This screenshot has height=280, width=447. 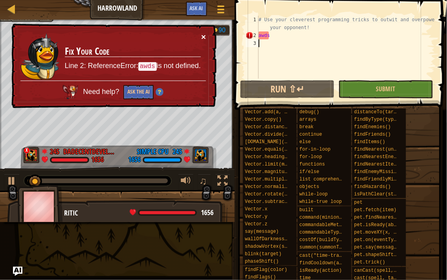 I want to click on span: Need help?, so click(x=102, y=92).